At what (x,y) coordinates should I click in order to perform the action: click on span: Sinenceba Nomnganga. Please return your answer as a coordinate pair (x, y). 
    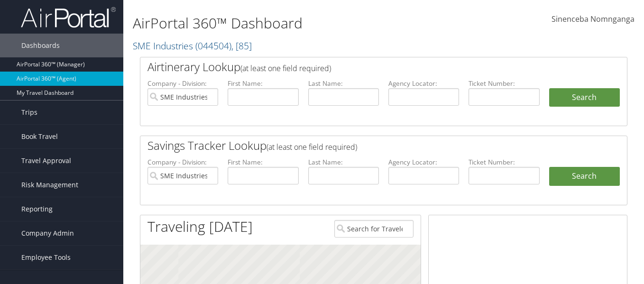
    Looking at the image, I should click on (592, 19).